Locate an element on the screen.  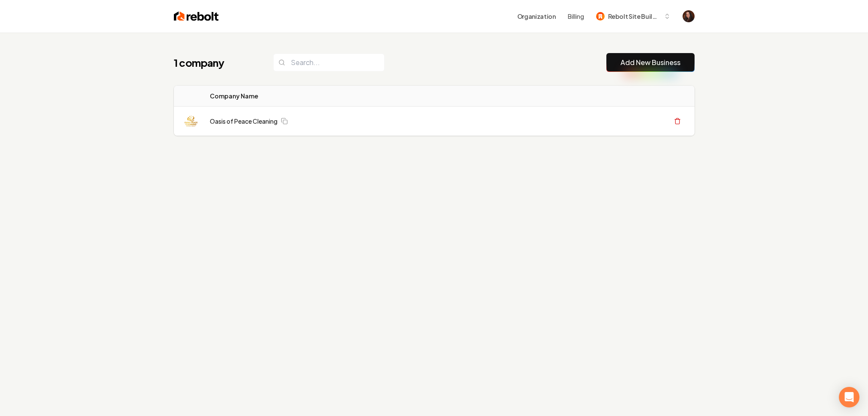
button: Add New Business is located at coordinates (651, 62).